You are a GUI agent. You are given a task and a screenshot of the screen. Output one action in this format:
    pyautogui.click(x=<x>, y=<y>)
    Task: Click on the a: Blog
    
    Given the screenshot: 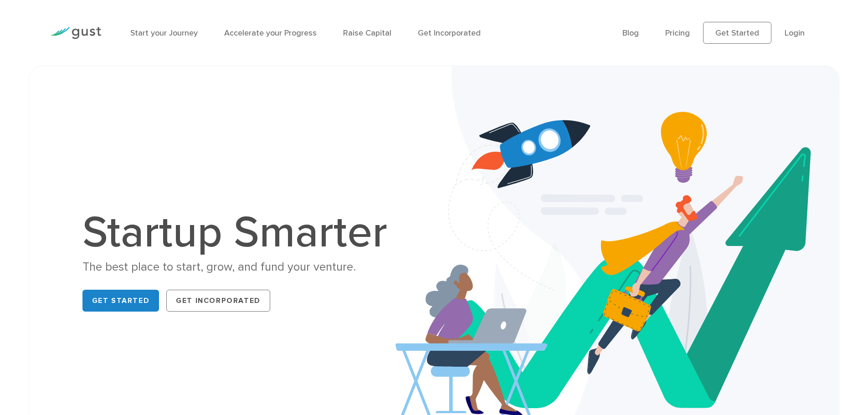 What is the action you would take?
    pyautogui.click(x=631, y=33)
    